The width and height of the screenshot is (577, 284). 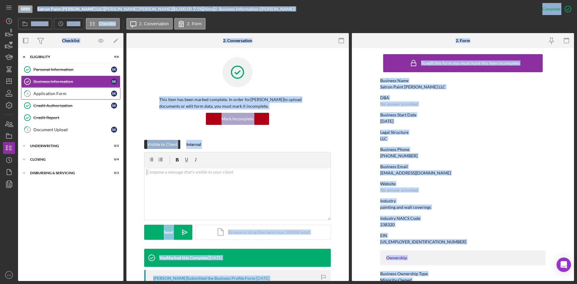 What do you see at coordinates (162, 144) in the screenshot?
I see `button: Visible to Client` at bounding box center [162, 144].